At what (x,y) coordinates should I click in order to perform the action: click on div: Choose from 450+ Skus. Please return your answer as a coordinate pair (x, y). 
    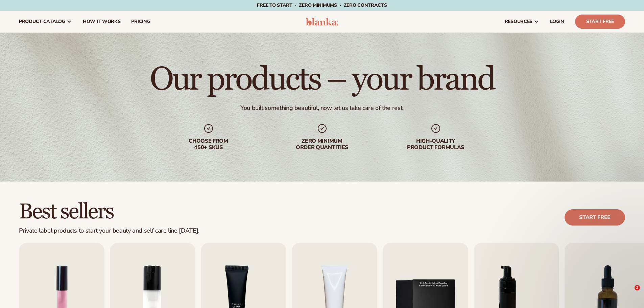
    Looking at the image, I should click on (208, 144).